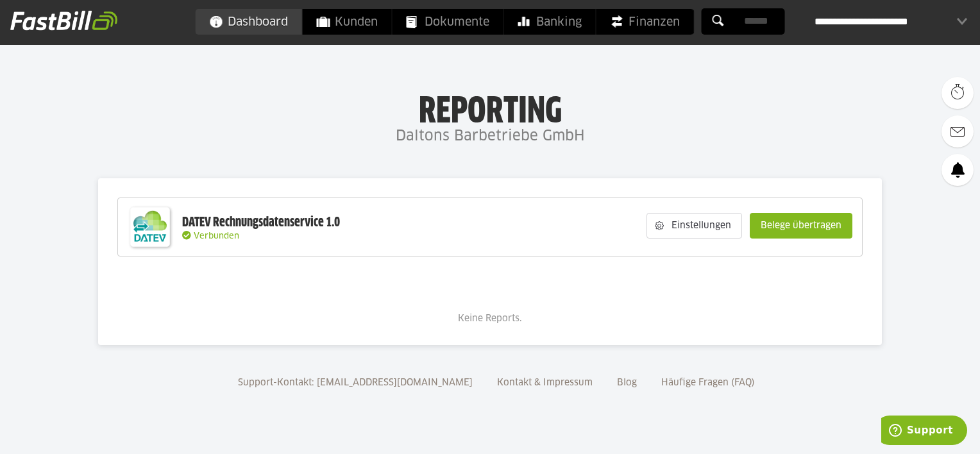 The width and height of the screenshot is (980, 454). I want to click on span: Keine Reports., so click(490, 318).